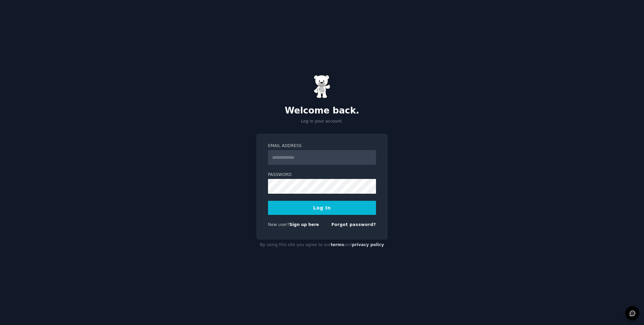  I want to click on div: By using this site you agree to our and, so click(322, 245).